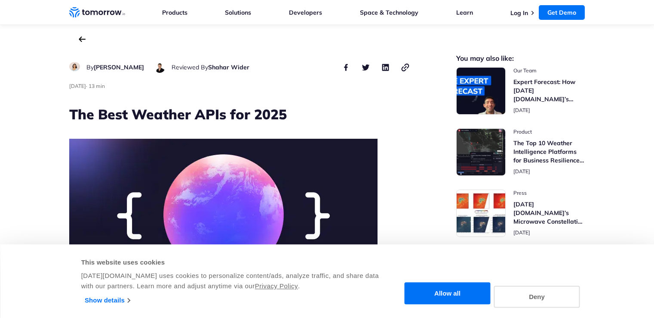  I want to click on button: share this post on twitter, so click(366, 67).